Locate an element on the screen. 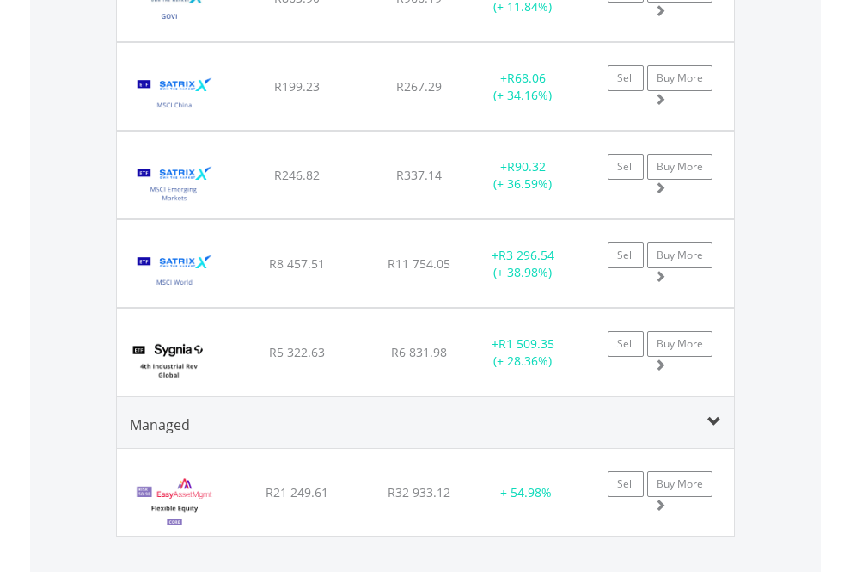 The width and height of the screenshot is (850, 577). span: R5 322.63 is located at coordinates (296, 351).